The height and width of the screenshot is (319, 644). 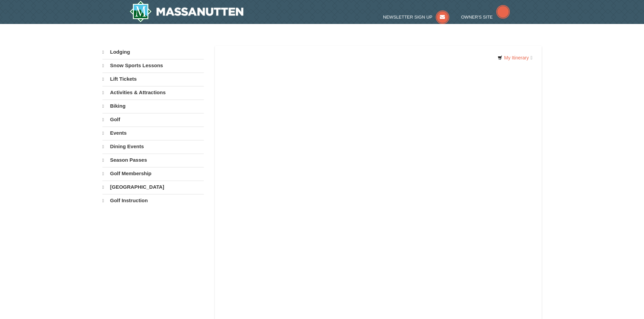 What do you see at coordinates (153, 120) in the screenshot?
I see `a: Golf` at bounding box center [153, 120].